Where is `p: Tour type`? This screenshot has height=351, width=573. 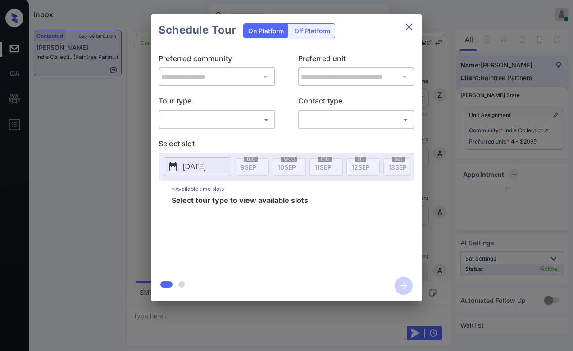 p: Tour type is located at coordinates (217, 103).